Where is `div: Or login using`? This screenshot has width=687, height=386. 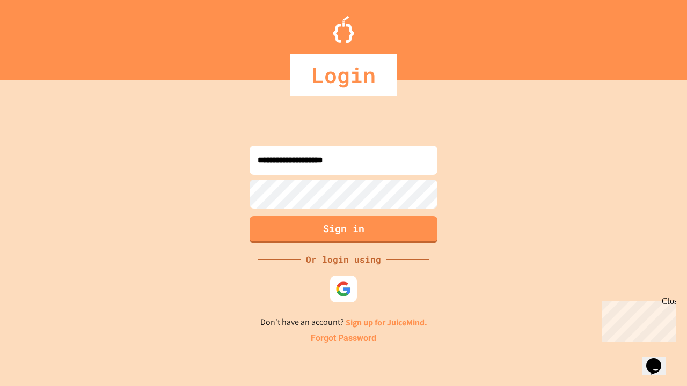 div: Or login using is located at coordinates (343, 260).